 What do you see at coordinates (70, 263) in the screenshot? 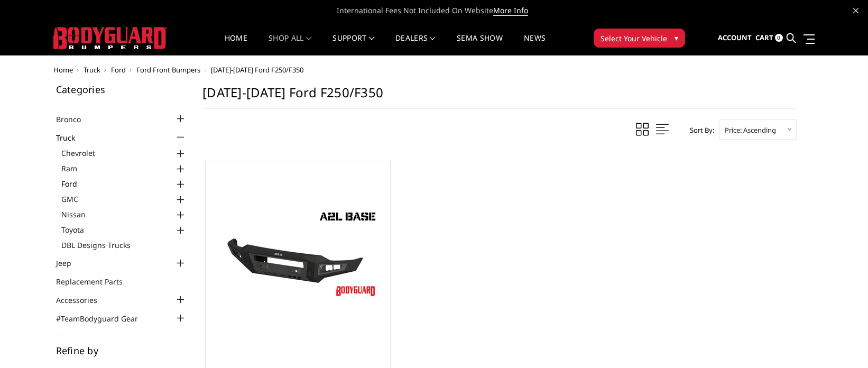
I see `a: Jeep` at bounding box center [70, 263].